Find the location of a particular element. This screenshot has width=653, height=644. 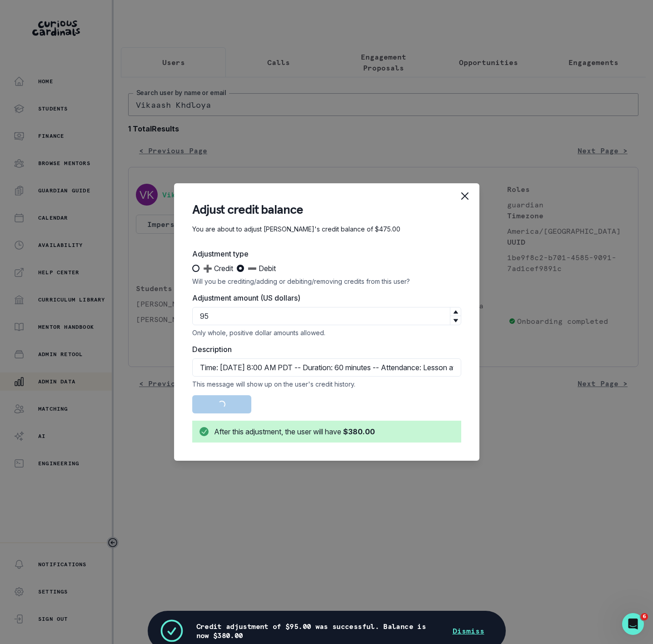

p: Credit adjustment of $95.00 was successful. Balance is now $380.00 is located at coordinates (319, 631).